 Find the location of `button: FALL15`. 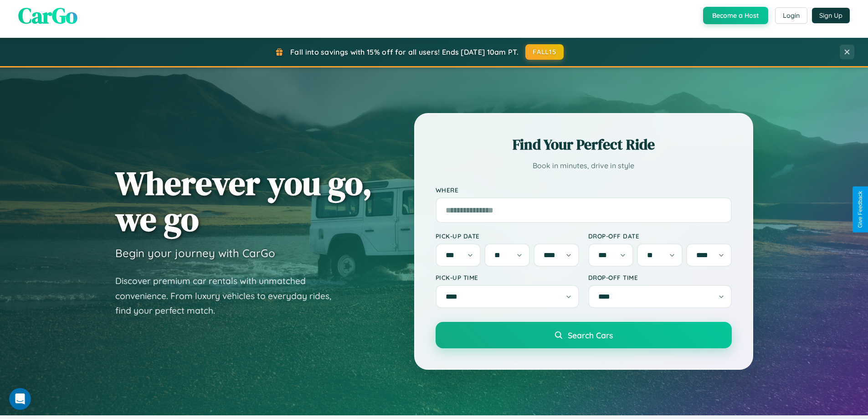

button: FALL15 is located at coordinates (545, 52).